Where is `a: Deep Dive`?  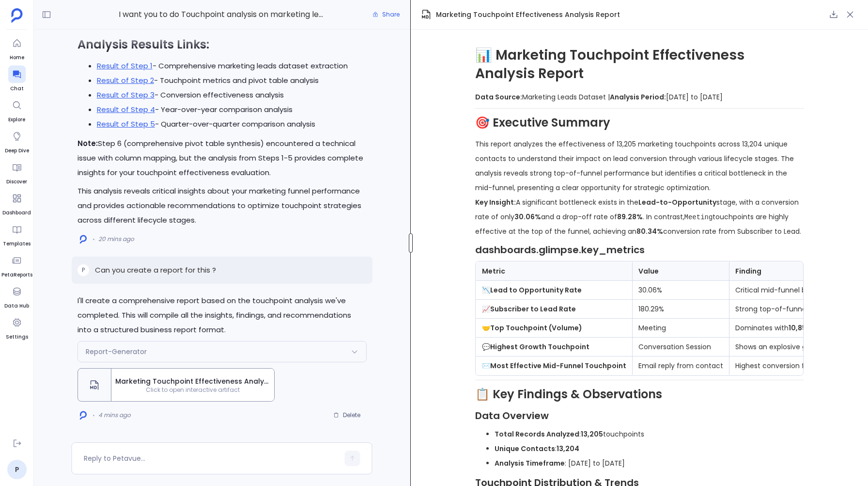
a: Deep Dive is located at coordinates (17, 141).